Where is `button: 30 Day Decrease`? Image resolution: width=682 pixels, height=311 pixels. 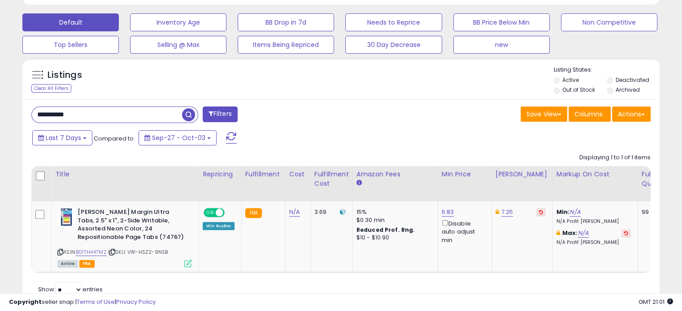 button: 30 Day Decrease is located at coordinates (393, 45).